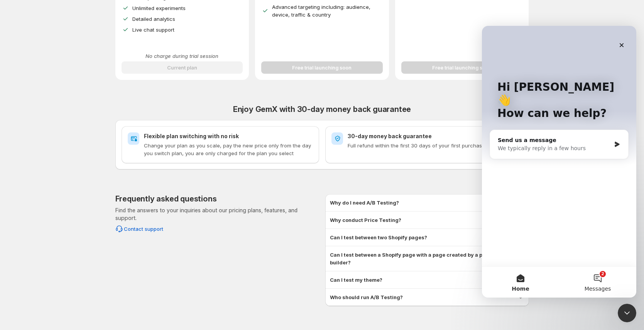  I want to click on span: Advanced targeting including: audience, device, traffic & country, so click(321, 11).